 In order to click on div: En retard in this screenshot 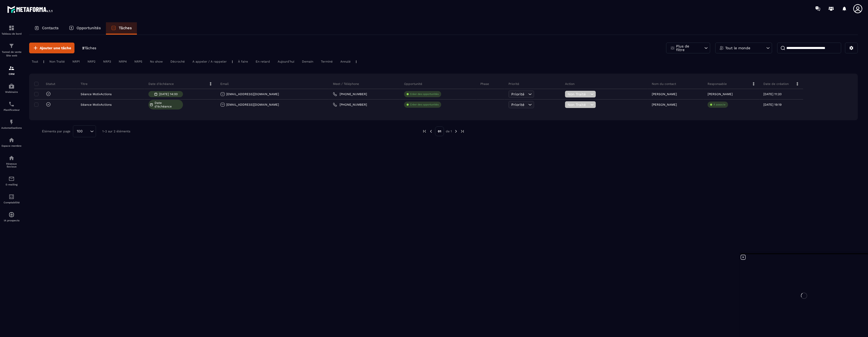, I will do `click(263, 61)`.